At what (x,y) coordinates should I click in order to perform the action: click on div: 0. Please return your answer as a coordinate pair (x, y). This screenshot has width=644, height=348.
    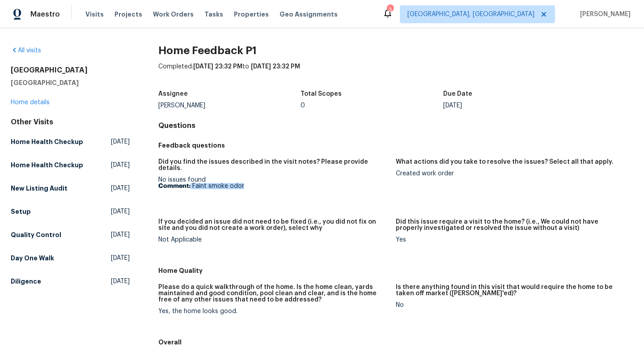
    Looking at the image, I should click on (372, 106).